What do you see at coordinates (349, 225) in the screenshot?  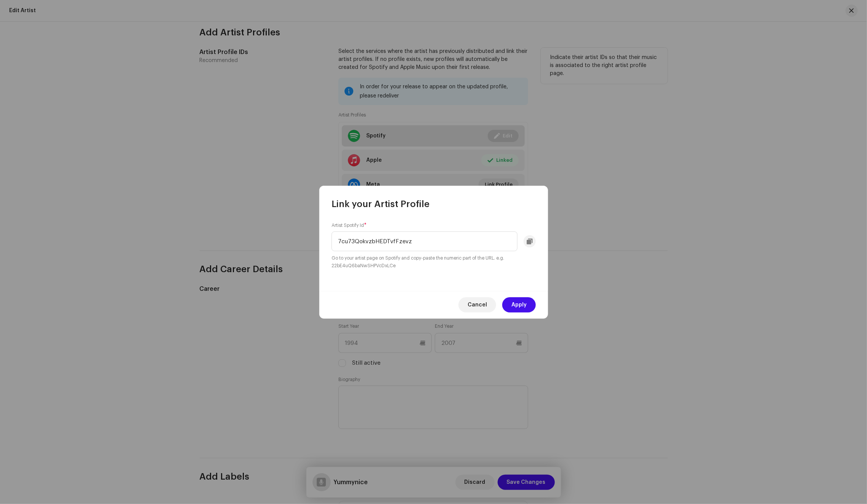 I see `label: Artist Spotify Id` at bounding box center [349, 225].